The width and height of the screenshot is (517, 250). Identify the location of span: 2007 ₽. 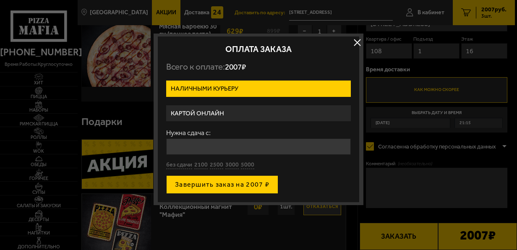
(235, 67).